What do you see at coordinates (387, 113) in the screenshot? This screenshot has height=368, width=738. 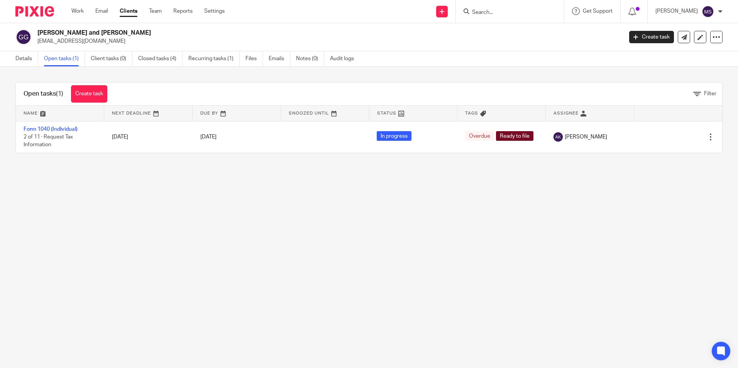 I see `span: Status` at bounding box center [387, 113].